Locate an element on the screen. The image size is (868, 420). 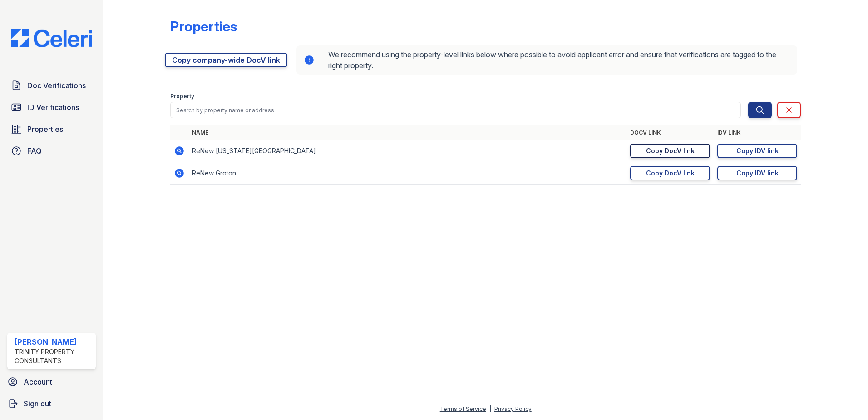
input: Search by property name or address is located at coordinates (456, 110).